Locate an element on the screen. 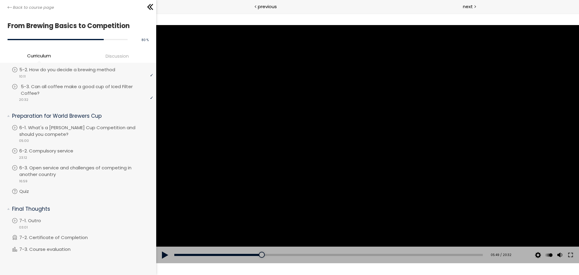  p: 5-2. How do you decide a brewing method is located at coordinates (73, 70).